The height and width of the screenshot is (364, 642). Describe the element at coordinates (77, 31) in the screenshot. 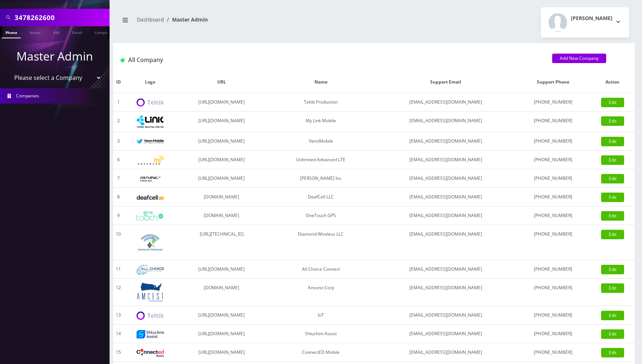

I see `a: Email` at that location.